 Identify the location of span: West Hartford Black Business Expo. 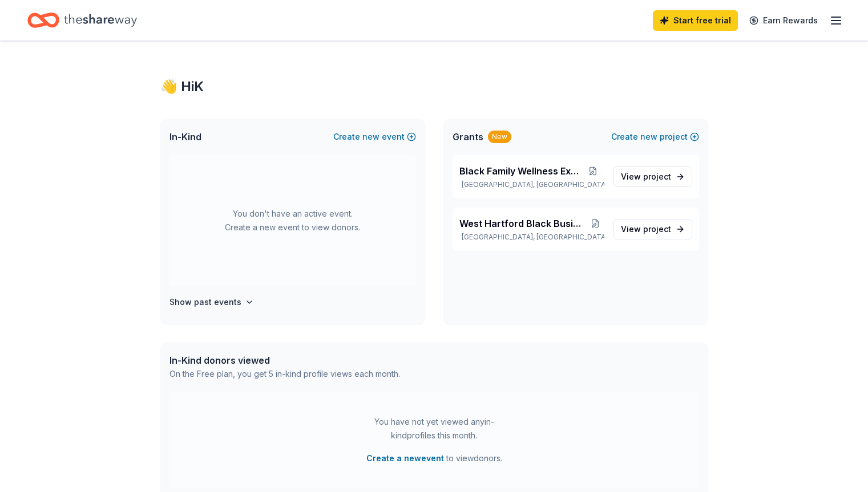
(523, 224).